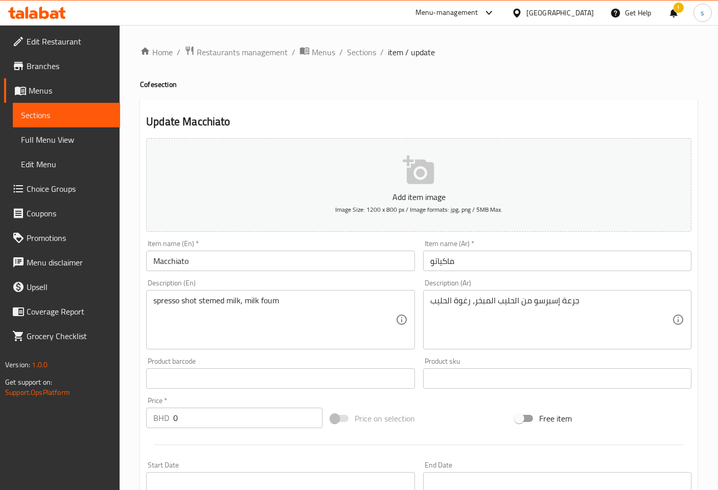  I want to click on span: Menu disclaimer, so click(69, 262).